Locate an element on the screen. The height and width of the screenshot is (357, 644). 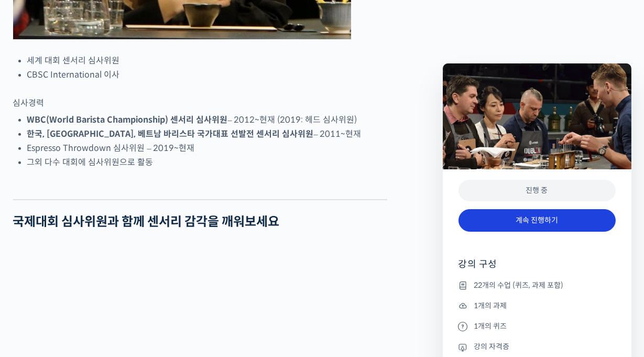
div: 진행 중 is located at coordinates (537, 191).